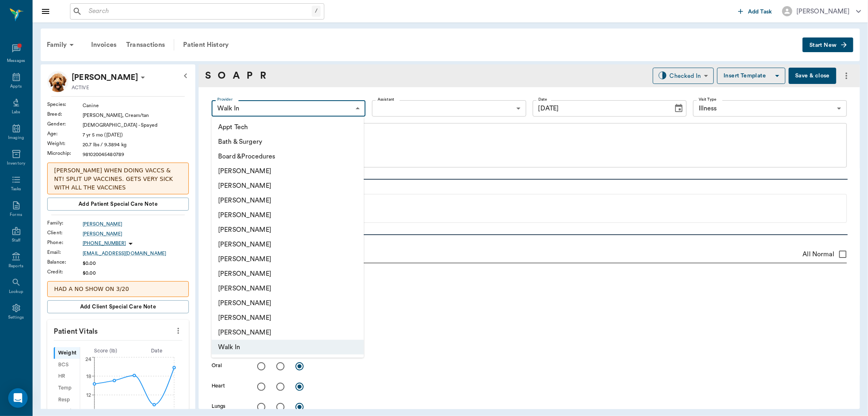 The image size is (868, 416). What do you see at coordinates (18, 398) in the screenshot?
I see `div: Open Intercom Messenger` at bounding box center [18, 398].